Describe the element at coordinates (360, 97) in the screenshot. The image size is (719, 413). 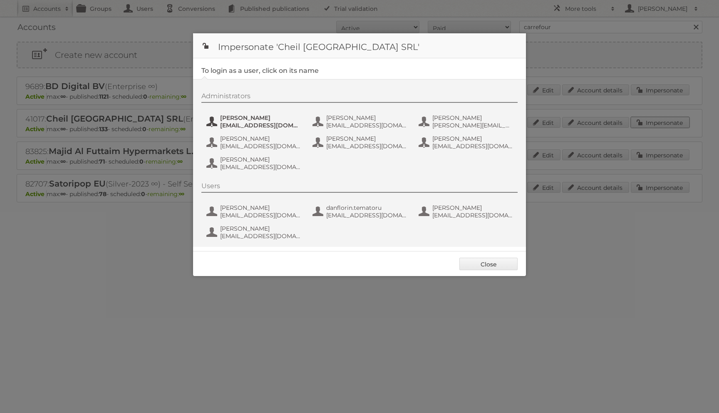
I see `div: Administrators` at that location.